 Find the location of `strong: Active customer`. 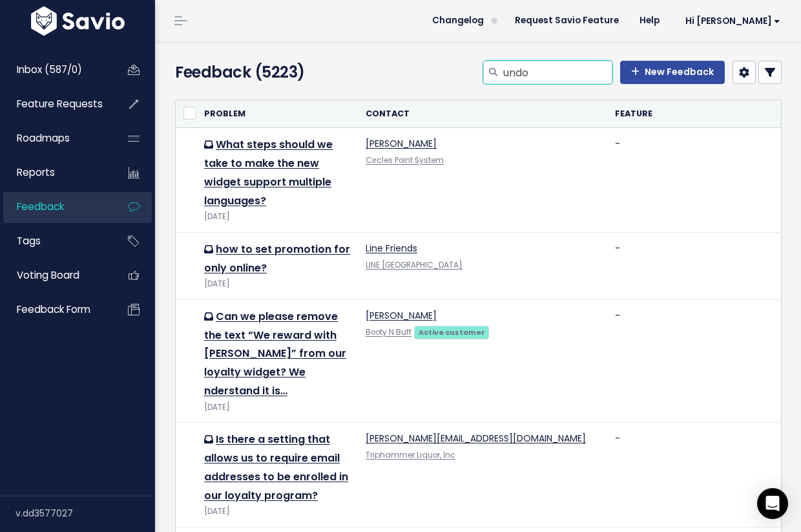

strong: Active customer is located at coordinates (452, 332).